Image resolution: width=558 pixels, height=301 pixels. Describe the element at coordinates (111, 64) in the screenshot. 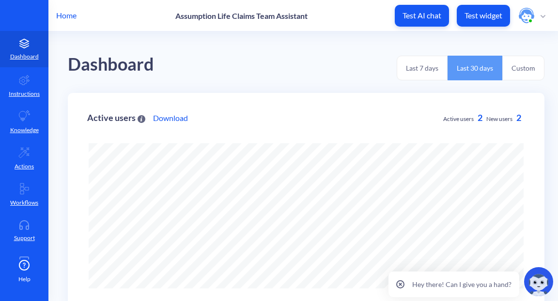

I see `div: Dashboard` at that location.